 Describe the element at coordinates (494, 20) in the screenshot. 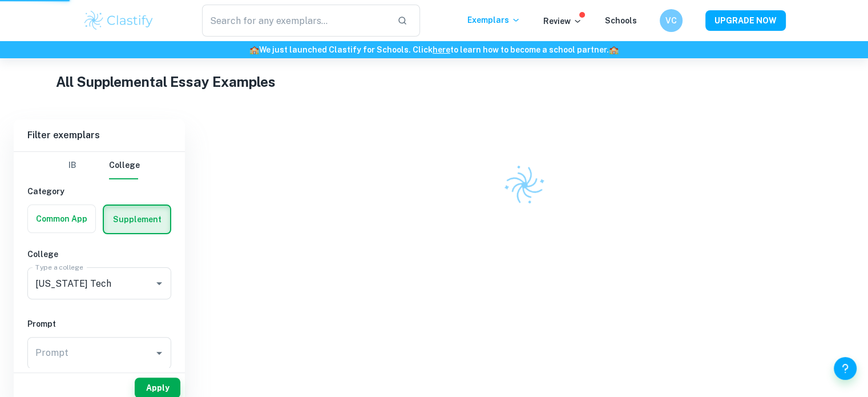

I see `p: Exemplars` at that location.